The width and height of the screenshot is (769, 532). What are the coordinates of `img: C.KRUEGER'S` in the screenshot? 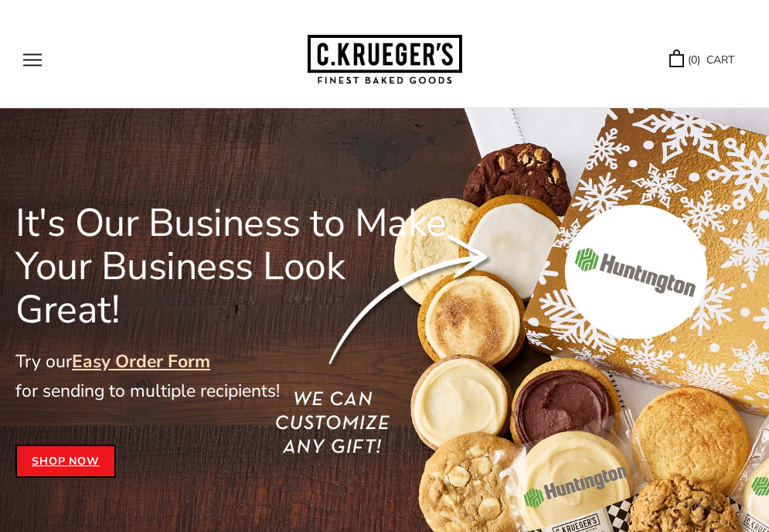 It's located at (385, 59).